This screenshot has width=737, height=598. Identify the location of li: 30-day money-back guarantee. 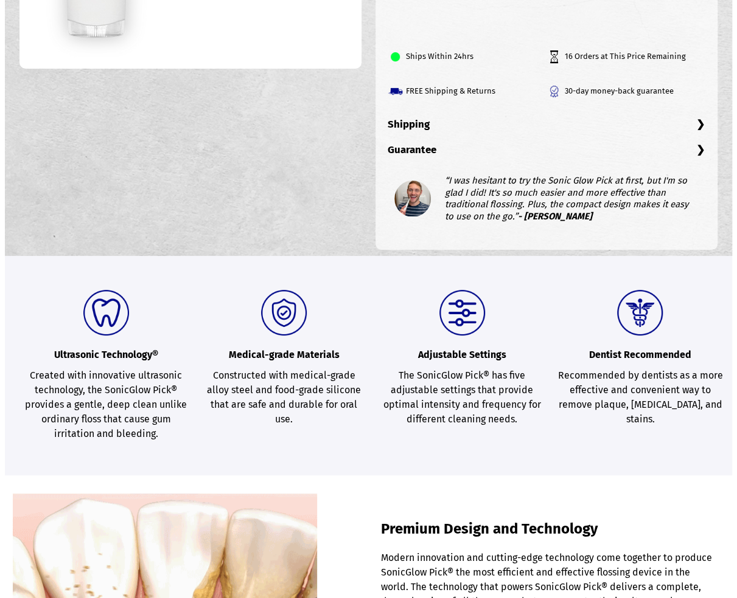
(625, 91).